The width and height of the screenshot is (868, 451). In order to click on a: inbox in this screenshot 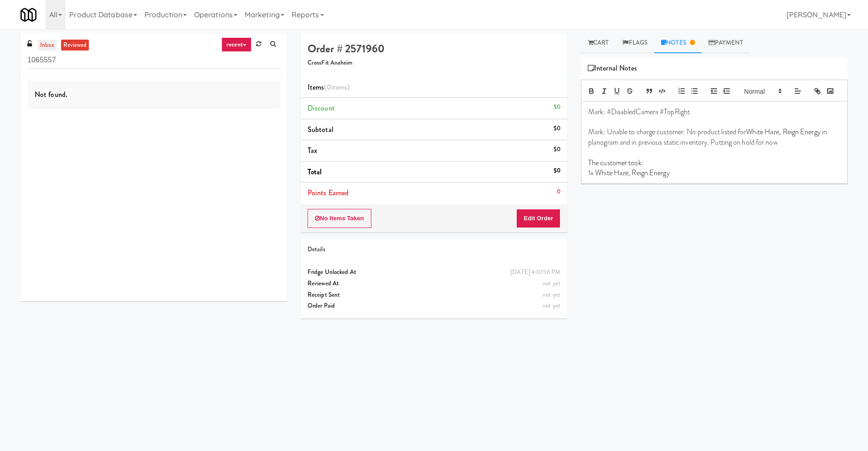, I will do `click(47, 45)`.